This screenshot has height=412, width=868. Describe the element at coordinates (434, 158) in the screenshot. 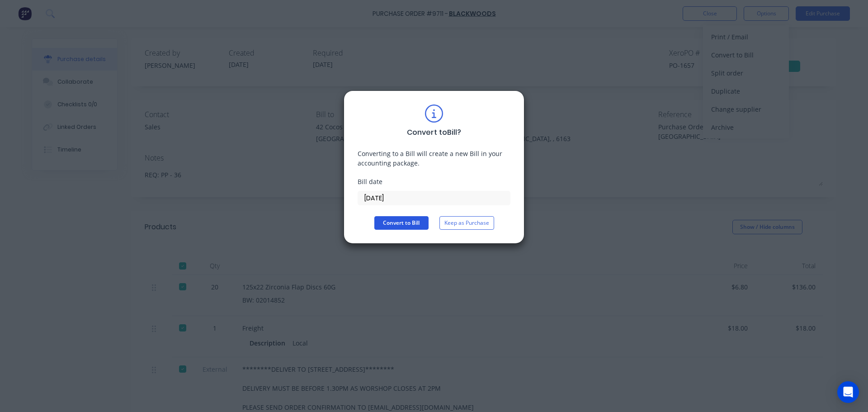

I see `div: Converting to a Bill will create a new Bill in your accounting package.` at that location.